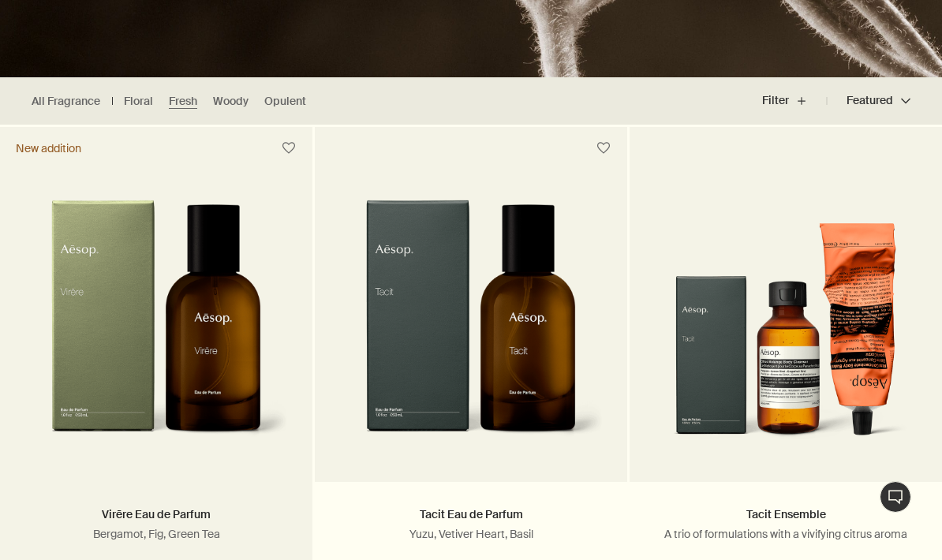 Image resolution: width=942 pixels, height=560 pixels. I want to click on a: Fresh, so click(183, 101).